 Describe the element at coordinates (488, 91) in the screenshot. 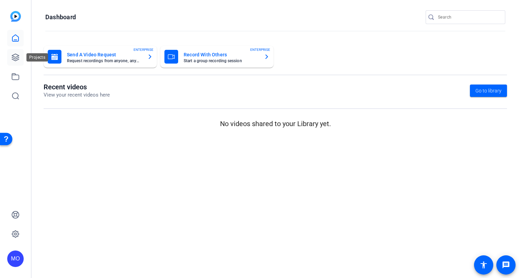

I see `span: Go to library` at that location.